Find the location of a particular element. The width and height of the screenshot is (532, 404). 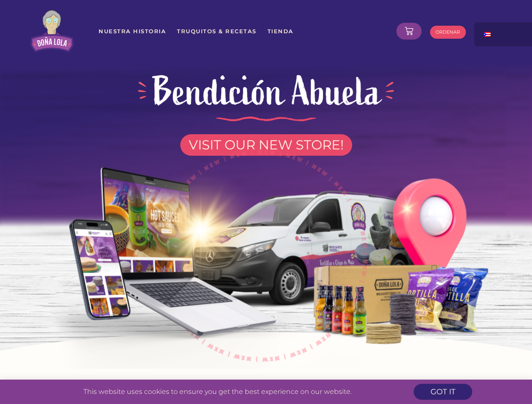

a: Nuestra Historia is located at coordinates (132, 31).